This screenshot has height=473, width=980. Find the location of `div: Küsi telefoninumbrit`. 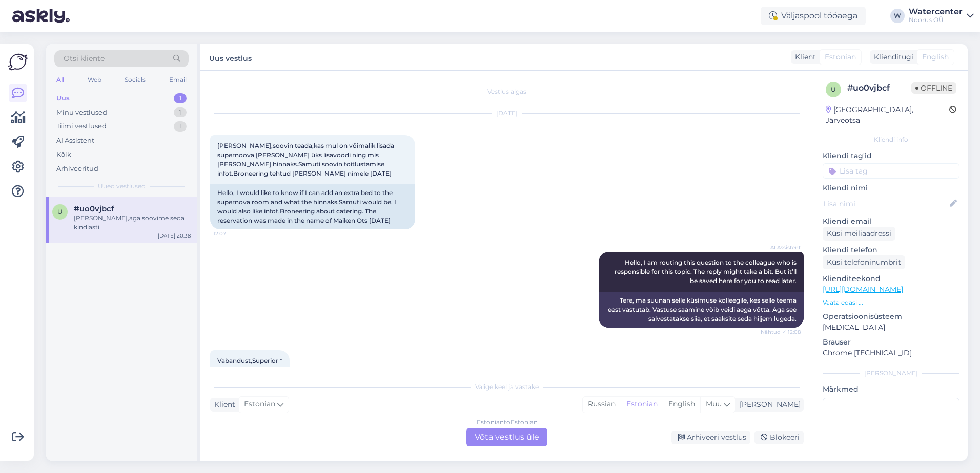

div: Küsi telefoninumbrit is located at coordinates (864, 262).